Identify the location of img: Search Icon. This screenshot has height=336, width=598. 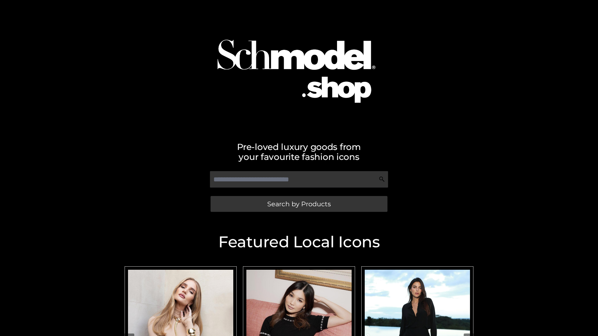
(382, 179).